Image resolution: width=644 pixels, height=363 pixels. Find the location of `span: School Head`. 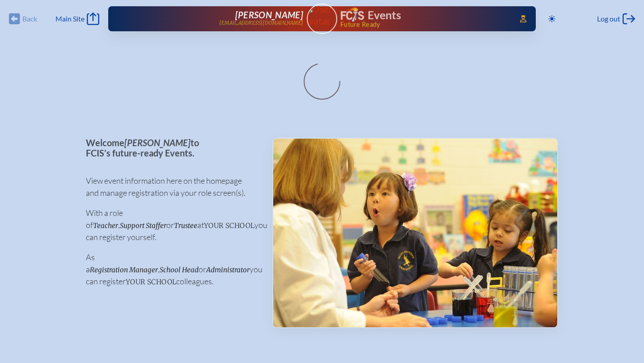

span: School Head is located at coordinates (179, 270).